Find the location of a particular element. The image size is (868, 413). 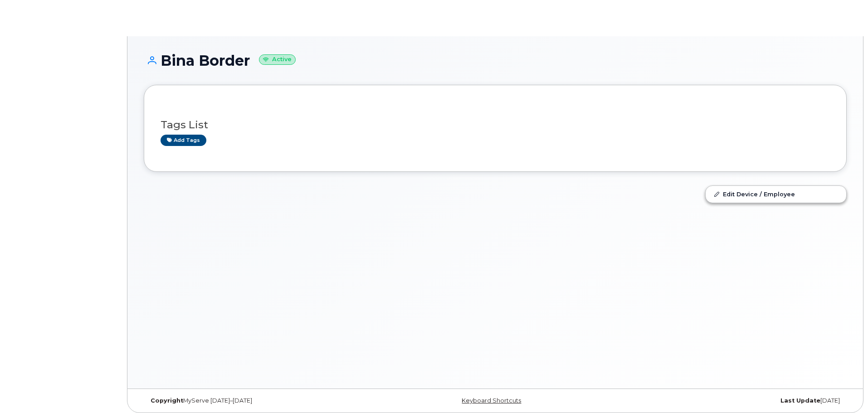

a: Add tags is located at coordinates (183, 140).